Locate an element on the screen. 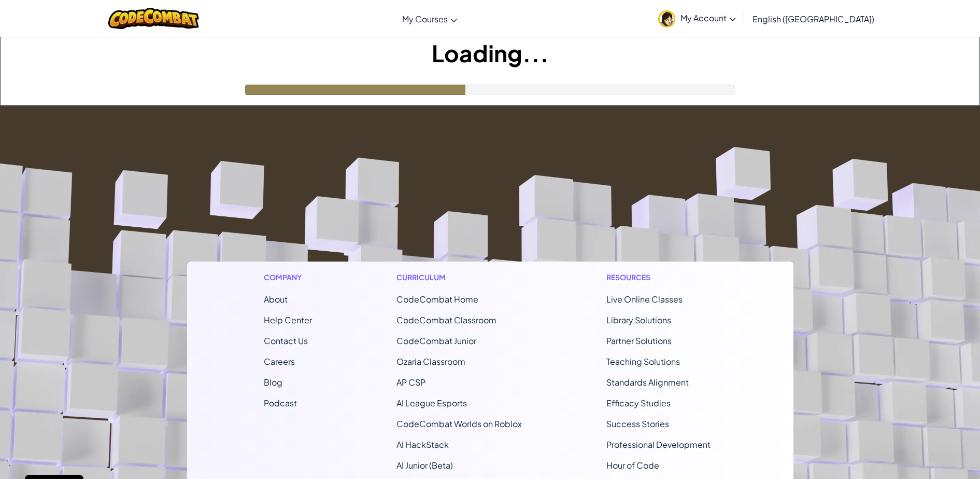 Image resolution: width=980 pixels, height=479 pixels. a: AP CSP is located at coordinates (411, 382).